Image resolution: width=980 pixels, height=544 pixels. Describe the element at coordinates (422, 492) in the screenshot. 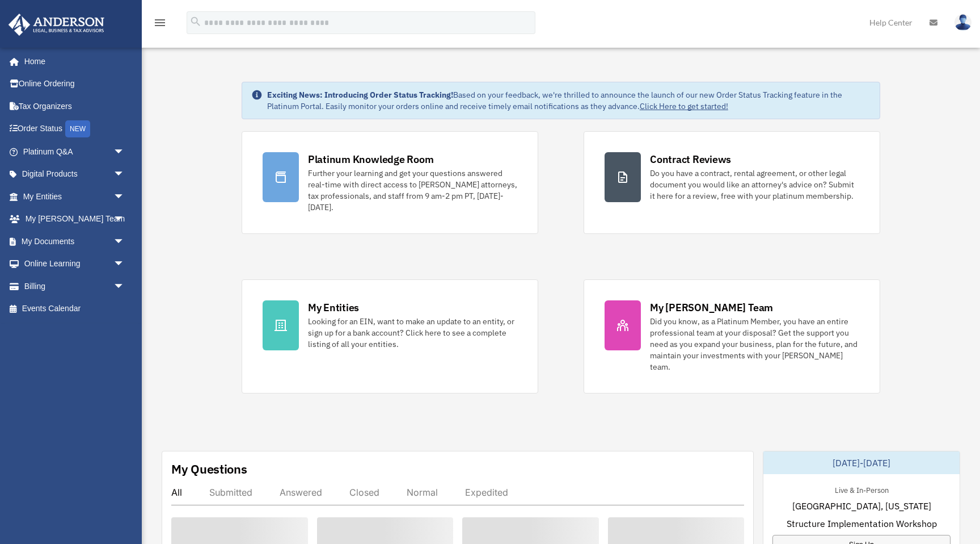

I see `div: Normal` at that location.